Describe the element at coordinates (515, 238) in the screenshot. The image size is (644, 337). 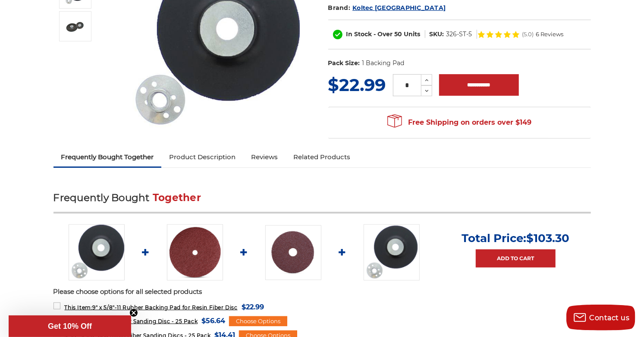
I see `p: Total Price:` at that location.